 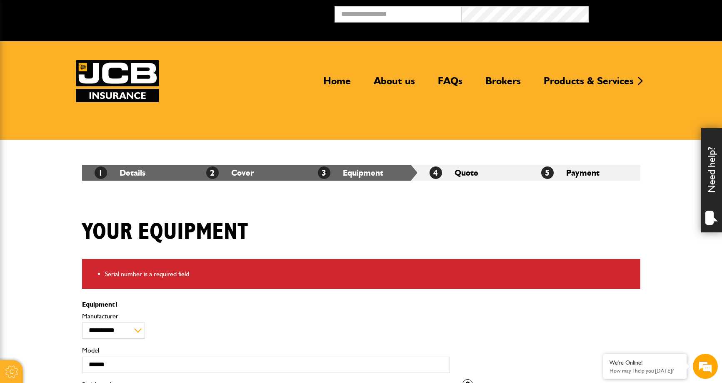 I want to click on li: Equipment, so click(x=361, y=173).